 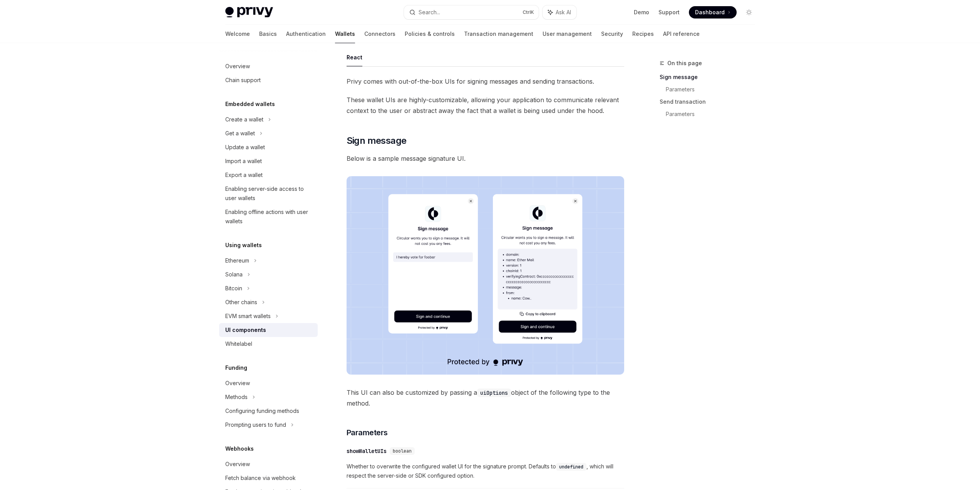 What do you see at coordinates (243, 80) in the screenshot?
I see `div: Chain support` at bounding box center [243, 80].